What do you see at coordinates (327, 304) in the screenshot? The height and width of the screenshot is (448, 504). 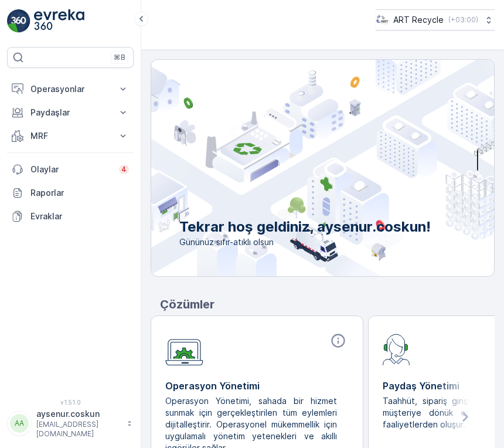 I see `p: Çözümler` at bounding box center [327, 304].